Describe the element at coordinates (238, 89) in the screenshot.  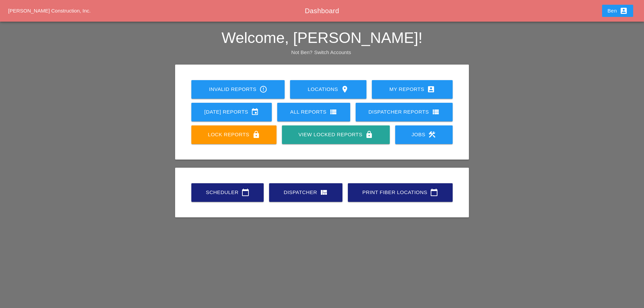
I see `a: Invalid Reports` at that location.